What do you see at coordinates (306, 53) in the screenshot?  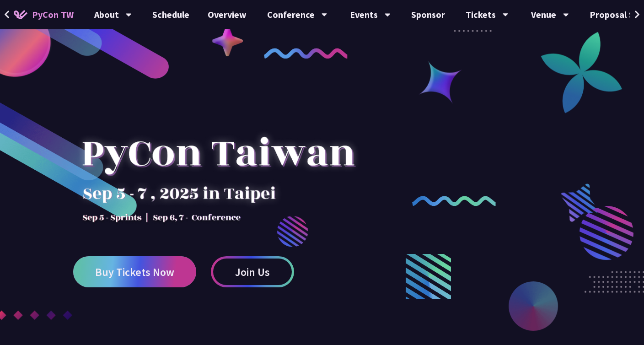 I see `img: curly-1.ebdbada.png` at bounding box center [306, 53].